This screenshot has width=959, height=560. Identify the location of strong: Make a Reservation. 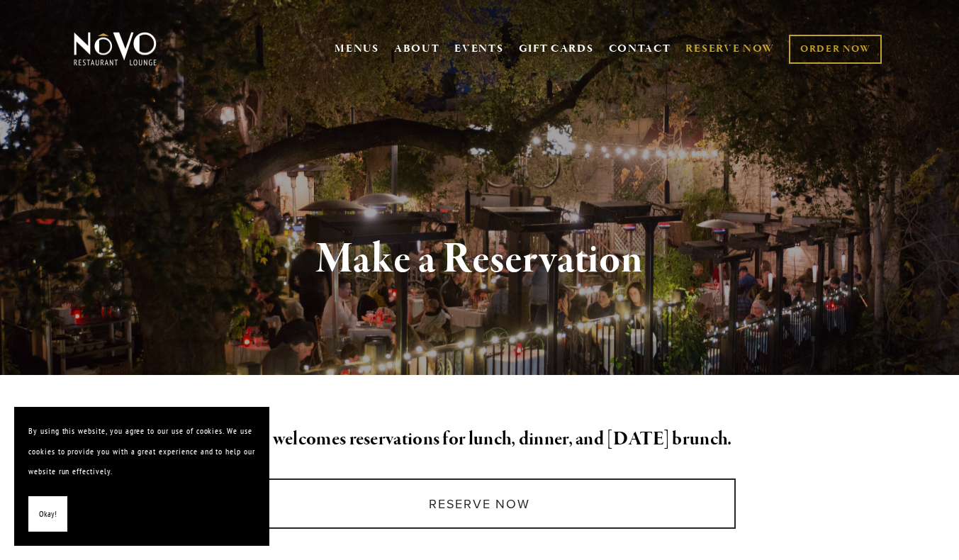
(480, 259).